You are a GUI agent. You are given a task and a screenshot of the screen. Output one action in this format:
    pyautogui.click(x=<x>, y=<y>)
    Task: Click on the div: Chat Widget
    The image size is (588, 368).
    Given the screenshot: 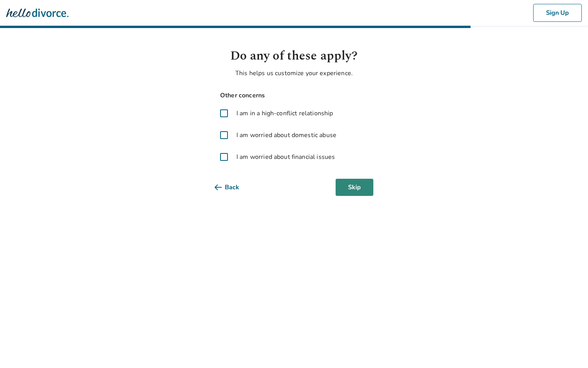 What is the action you would take?
    pyautogui.click(x=569, y=349)
    